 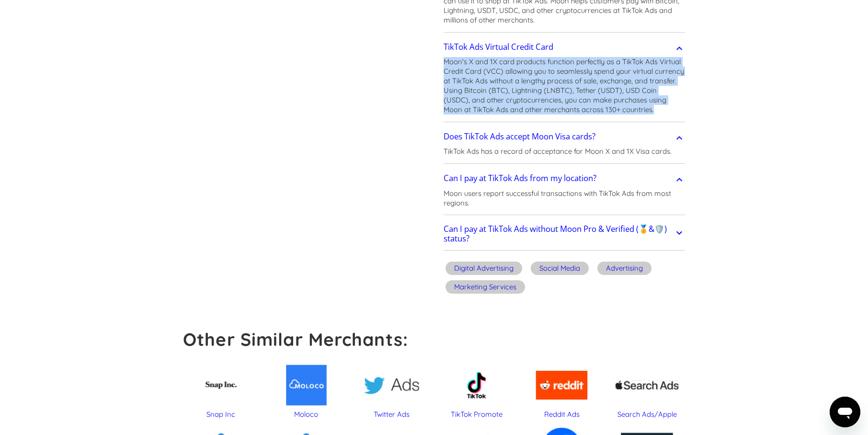 What do you see at coordinates (564, 47) in the screenshot?
I see `a: TikTok Ads Virtual Credit Card` at bounding box center [564, 47].